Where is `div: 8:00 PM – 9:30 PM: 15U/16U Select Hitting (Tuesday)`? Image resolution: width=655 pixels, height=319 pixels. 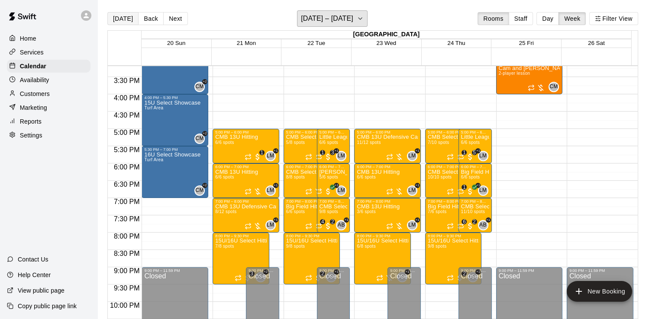
div: 8:00 PM – 9:30 PM: 15U/16U Select Hitting (Tuesday) is located at coordinates (312, 259).